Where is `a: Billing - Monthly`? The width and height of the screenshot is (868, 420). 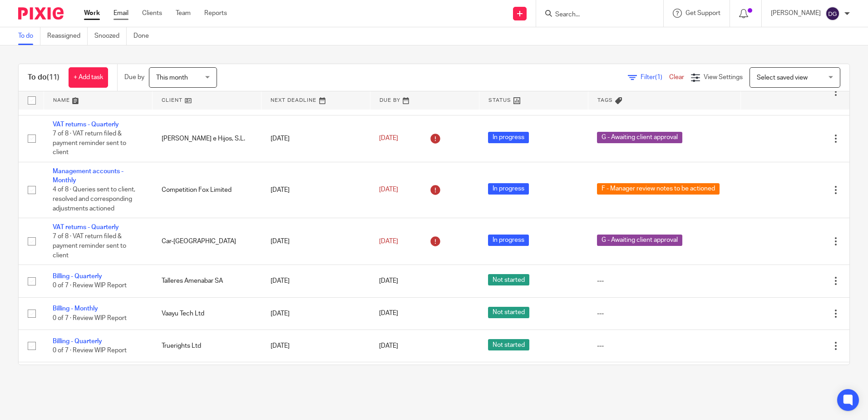
a: Billing - Monthly is located at coordinates (75, 309).